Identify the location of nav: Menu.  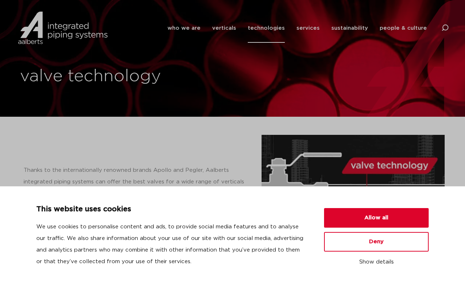
(297, 28).